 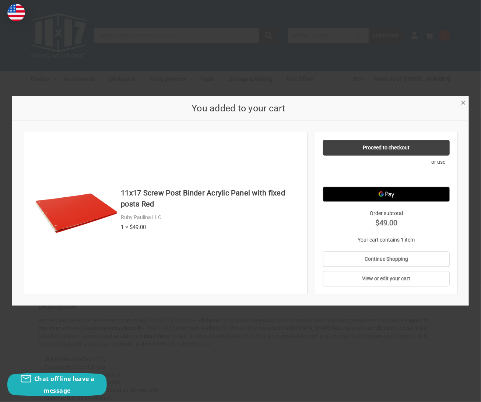 I want to click on div: Ruby Paulina LLC., so click(x=210, y=217).